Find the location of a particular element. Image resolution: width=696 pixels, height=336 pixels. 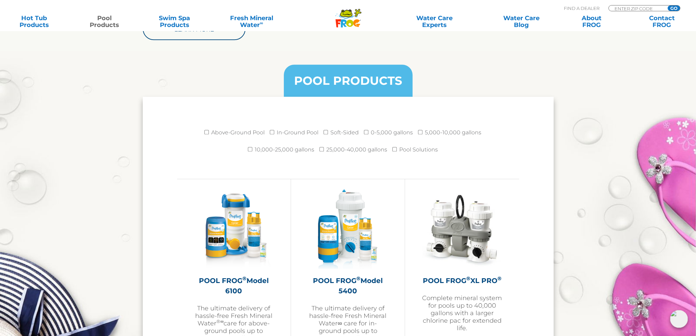

label: 25,000-40,000 gallons is located at coordinates (357, 150).